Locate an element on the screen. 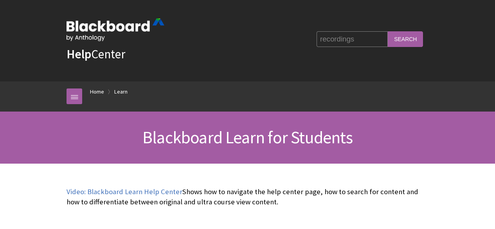 The image size is (495, 229). p: Shows how to navigate the help center page, how to search for content and how to differentiate be... is located at coordinates (247, 197).